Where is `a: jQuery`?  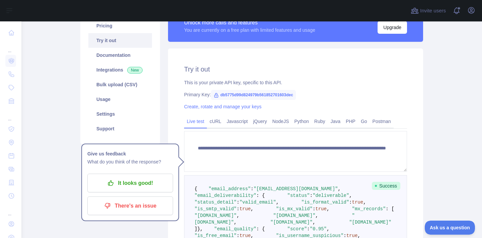 a: jQuery is located at coordinates (260, 121).